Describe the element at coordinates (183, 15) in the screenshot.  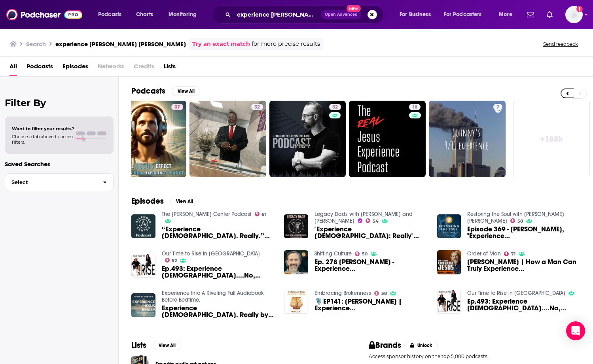
I see `span: Monitoring` at that location.